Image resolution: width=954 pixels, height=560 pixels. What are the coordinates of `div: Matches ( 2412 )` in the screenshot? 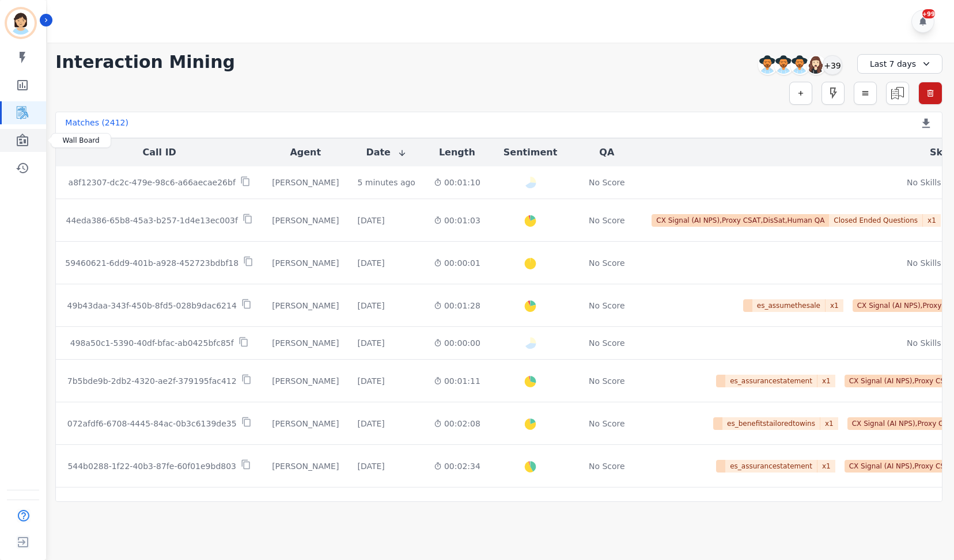 It's located at (97, 125).